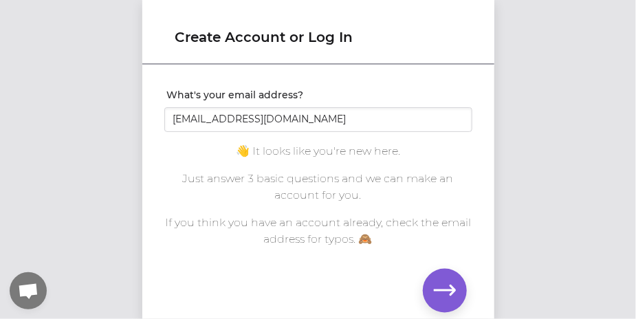 Image resolution: width=636 pixels, height=319 pixels. I want to click on p: Just answer 3 basic questions and we can make an account for you., so click(318, 187).